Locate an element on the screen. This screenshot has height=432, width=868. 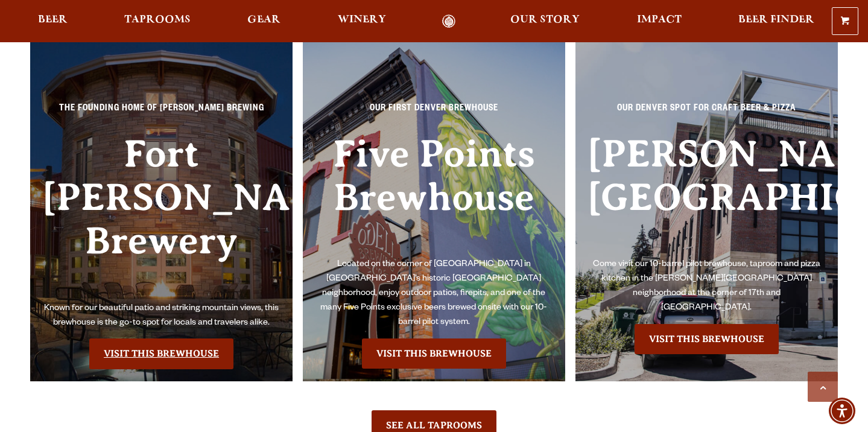
a: Beer Finder is located at coordinates (777, 21).